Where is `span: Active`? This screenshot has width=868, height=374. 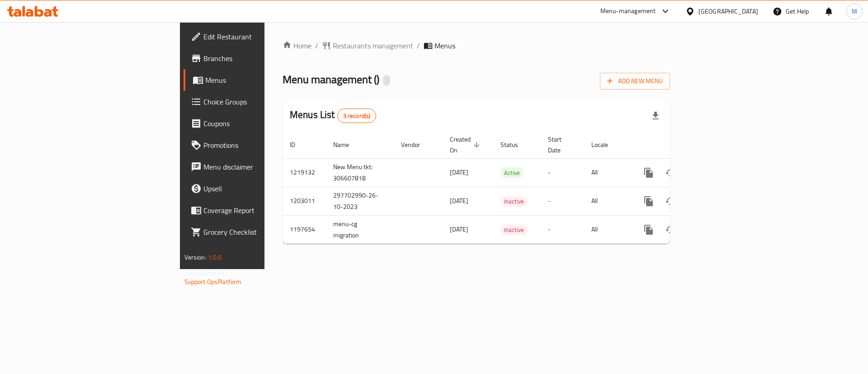 span: Active is located at coordinates (512, 173).